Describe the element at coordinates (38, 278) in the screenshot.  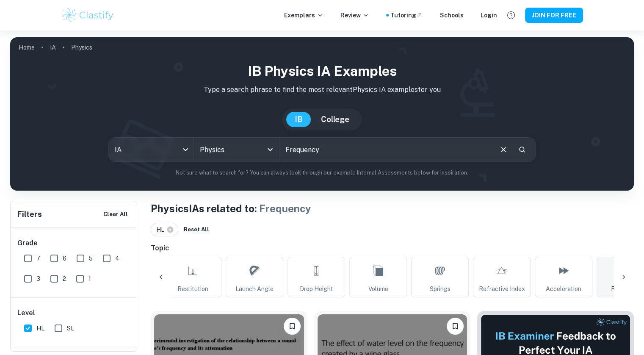
I see `span: 3` at that location.